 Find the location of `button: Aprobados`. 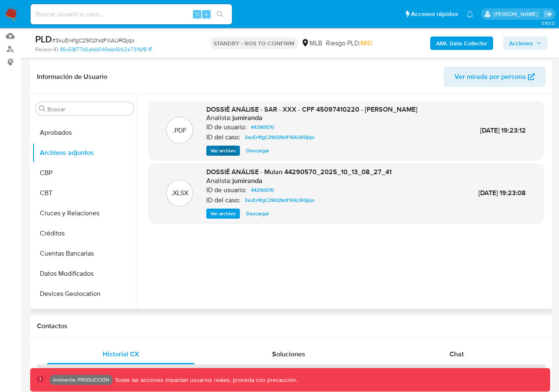

button: Aprobados is located at coordinates (85, 133).